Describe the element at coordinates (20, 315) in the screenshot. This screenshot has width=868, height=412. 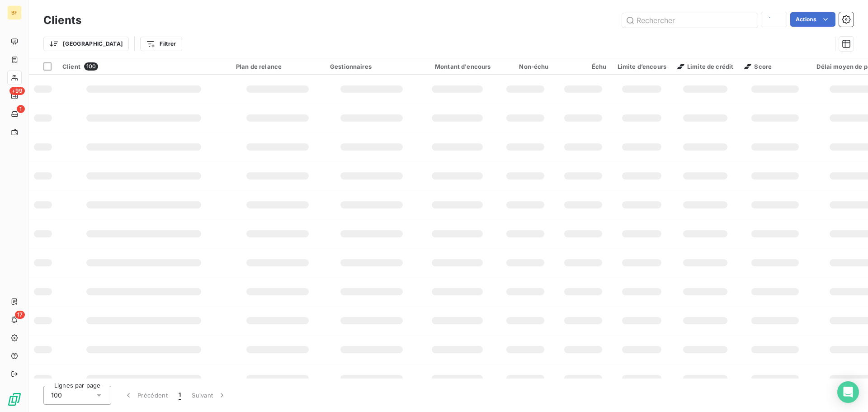
I see `span: 17` at that location.